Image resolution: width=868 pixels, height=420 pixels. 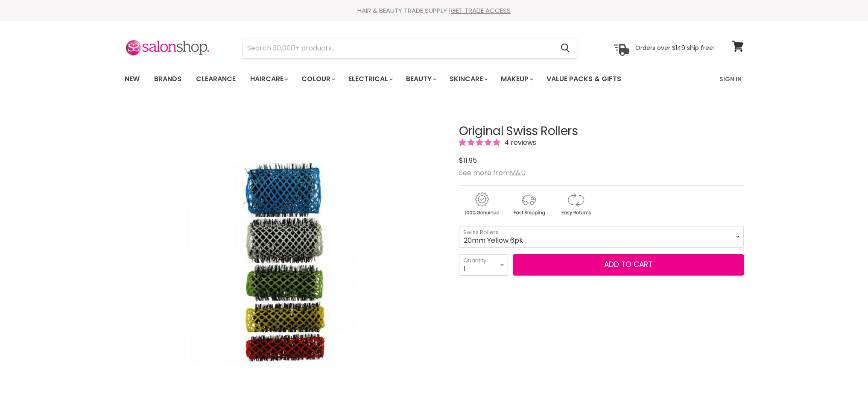 What do you see at coordinates (566, 48) in the screenshot?
I see `button: Search` at bounding box center [566, 48].